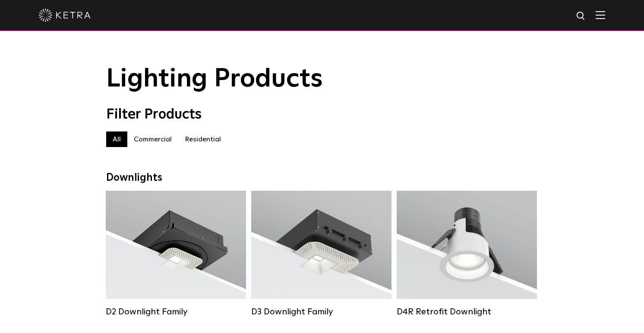 Image resolution: width=644 pixels, height=333 pixels. I want to click on a: D2 Downlight Family Lumen Output:1200Colors:White / Black / Gloss Black / Silver / Bronze / Silve..., so click(176, 253).